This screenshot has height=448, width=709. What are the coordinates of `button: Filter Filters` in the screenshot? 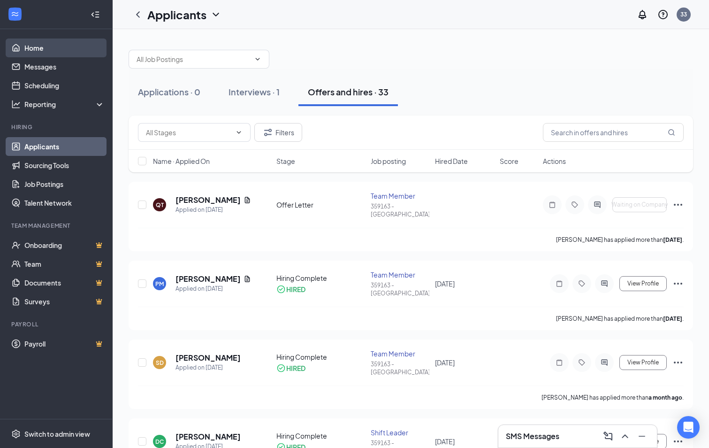 It's located at (278, 132).